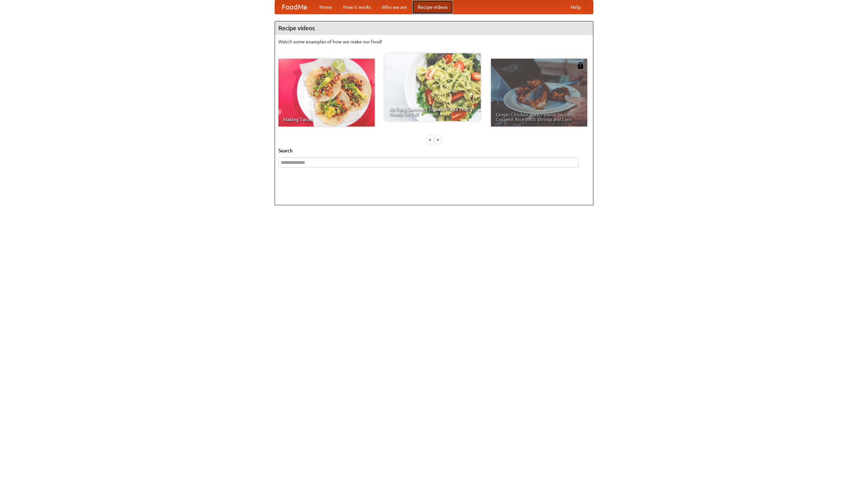 The image size is (868, 480). What do you see at coordinates (434, 41) in the screenshot?
I see `p: Watch some examples of how we make our food!` at bounding box center [434, 41].